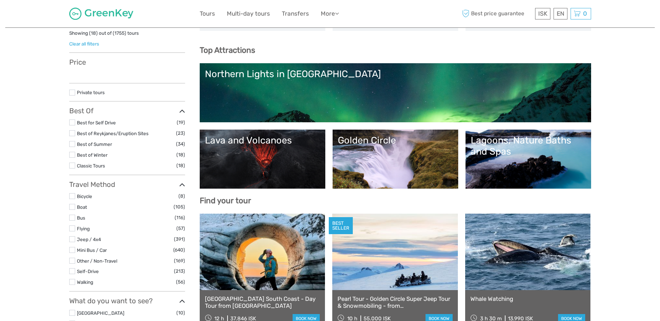  What do you see at coordinates (181, 144) in the screenshot?
I see `span: (34)` at bounding box center [181, 144].